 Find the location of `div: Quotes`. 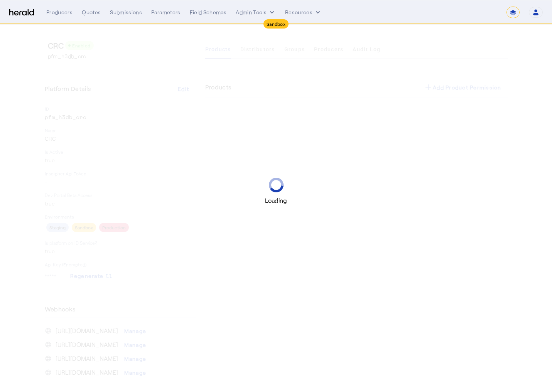

div: Quotes is located at coordinates (91, 12).